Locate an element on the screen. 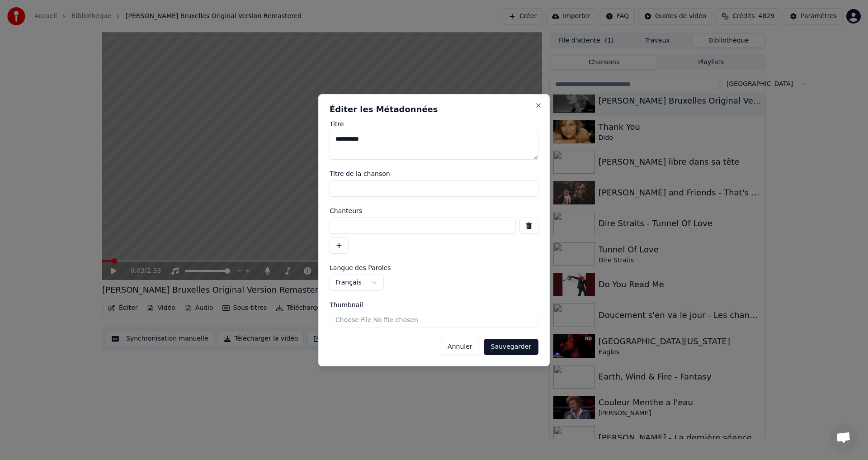 The image size is (868, 460). label: Titre de la chanson is located at coordinates (434, 173).